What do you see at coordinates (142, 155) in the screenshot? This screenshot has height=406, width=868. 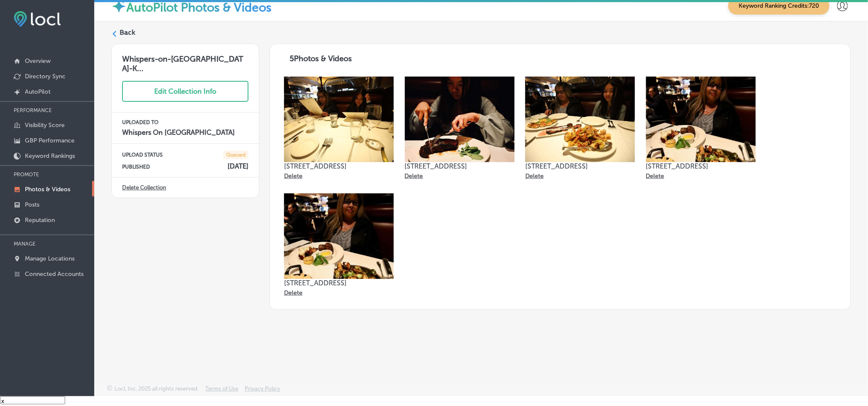 I see `p: UPLOAD STATUS` at bounding box center [142, 155].